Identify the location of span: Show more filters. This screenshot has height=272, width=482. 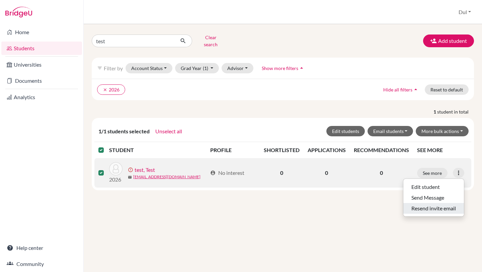
(280, 68).